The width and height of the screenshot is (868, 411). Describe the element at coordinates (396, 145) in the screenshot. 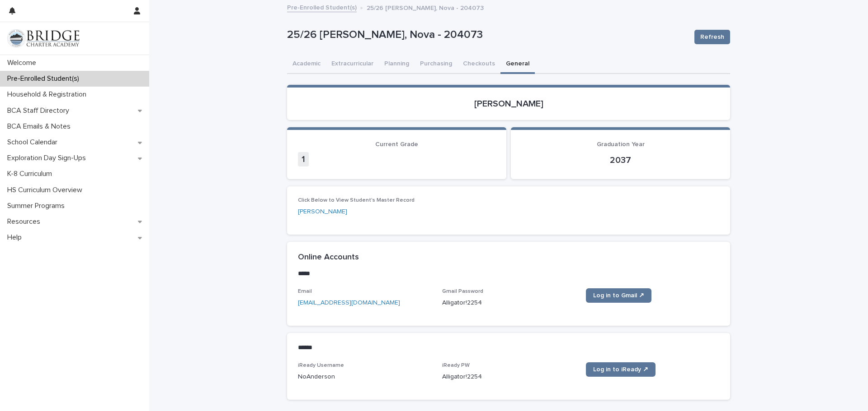

I see `span: Current Grade` at that location.